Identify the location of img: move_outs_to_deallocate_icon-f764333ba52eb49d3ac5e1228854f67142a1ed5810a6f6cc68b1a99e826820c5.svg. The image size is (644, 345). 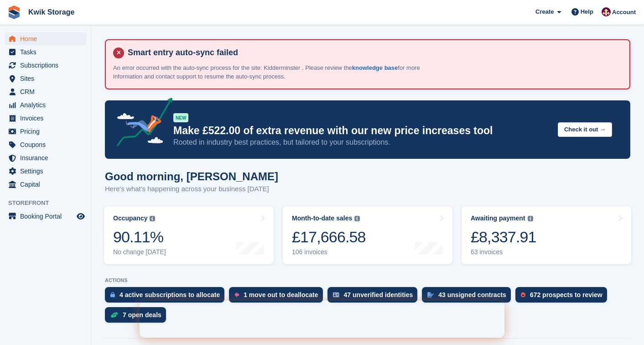
(237, 295).